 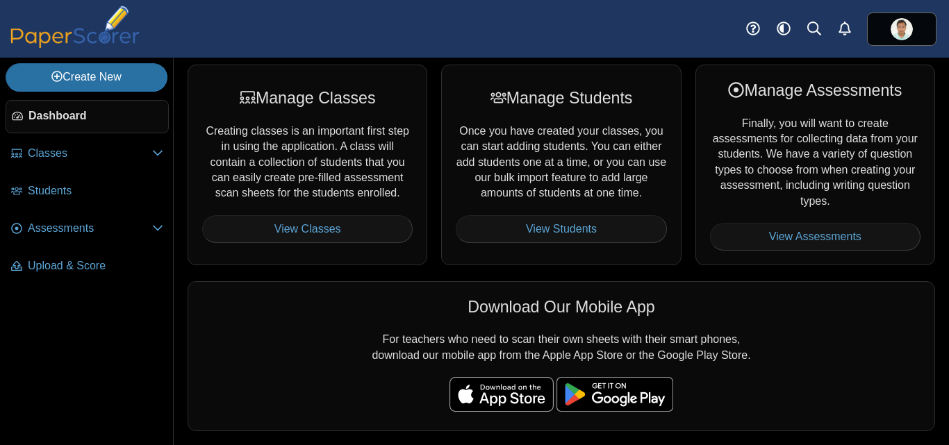 I want to click on div: Manage Students, so click(x=560, y=98).